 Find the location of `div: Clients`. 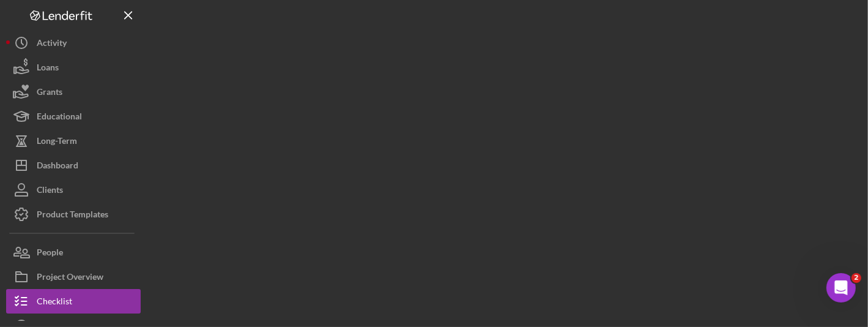

div: Clients is located at coordinates (50, 191).